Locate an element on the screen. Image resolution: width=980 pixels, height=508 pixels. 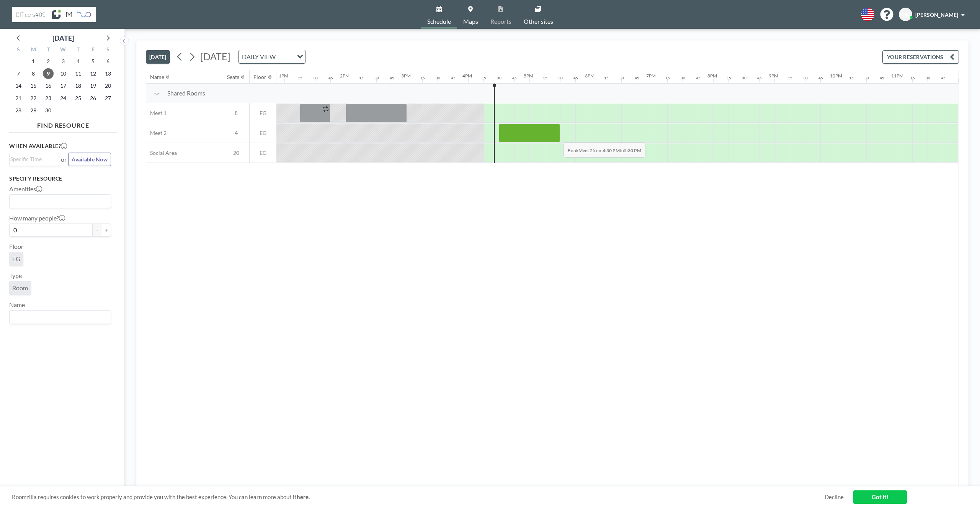
span: Wednesday, September 3, 2025 is located at coordinates (63, 61).